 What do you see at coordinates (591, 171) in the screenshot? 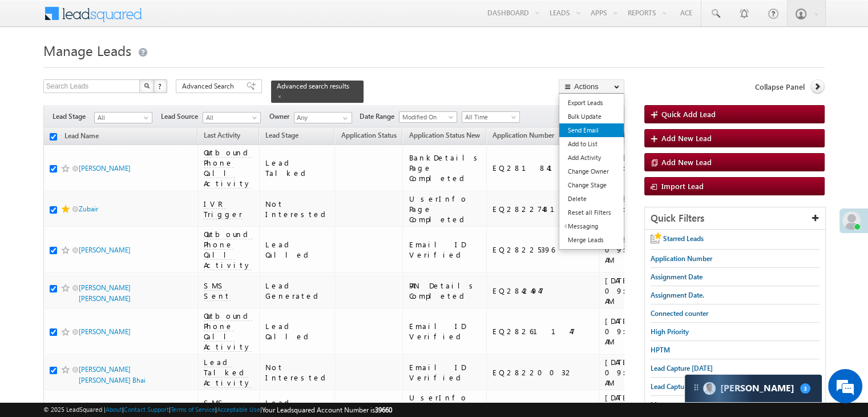
I see `a: Change Owner` at bounding box center [591, 171].